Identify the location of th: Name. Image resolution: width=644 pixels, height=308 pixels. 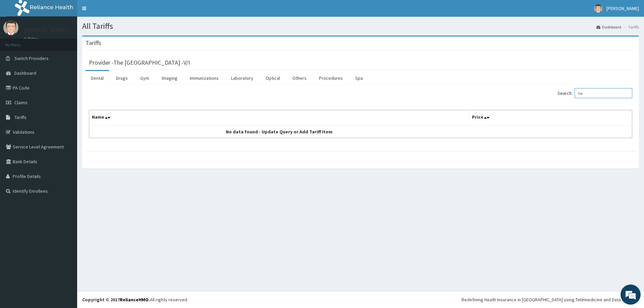
(279, 118).